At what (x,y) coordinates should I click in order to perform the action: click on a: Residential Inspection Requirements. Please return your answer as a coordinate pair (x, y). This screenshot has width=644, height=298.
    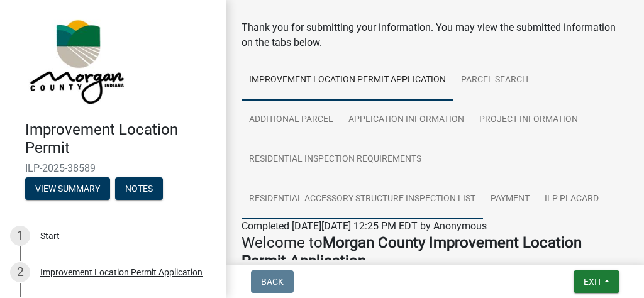
    Looking at the image, I should click on (335, 160).